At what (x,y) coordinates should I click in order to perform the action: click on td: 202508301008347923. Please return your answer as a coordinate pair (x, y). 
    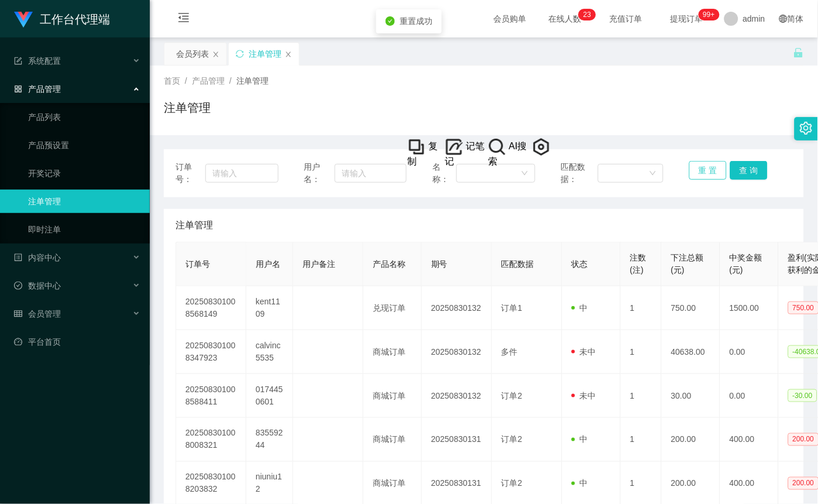
    Looking at the image, I should click on (211, 351).